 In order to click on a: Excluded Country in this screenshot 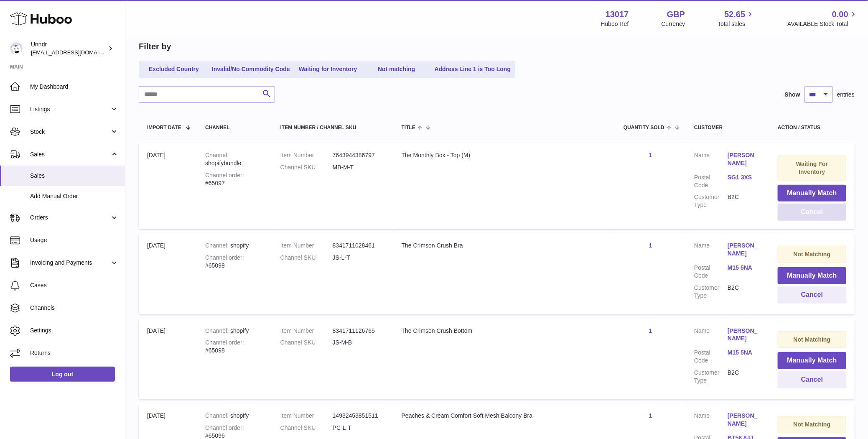, I will do `click(174, 69)`.